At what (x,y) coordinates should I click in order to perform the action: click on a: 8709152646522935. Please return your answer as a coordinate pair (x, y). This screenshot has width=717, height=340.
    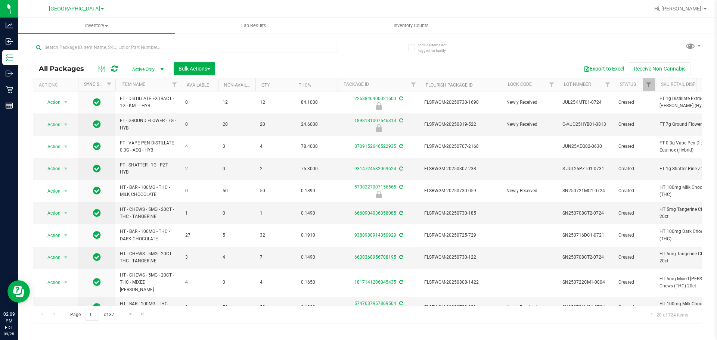
    Looking at the image, I should click on (375, 146).